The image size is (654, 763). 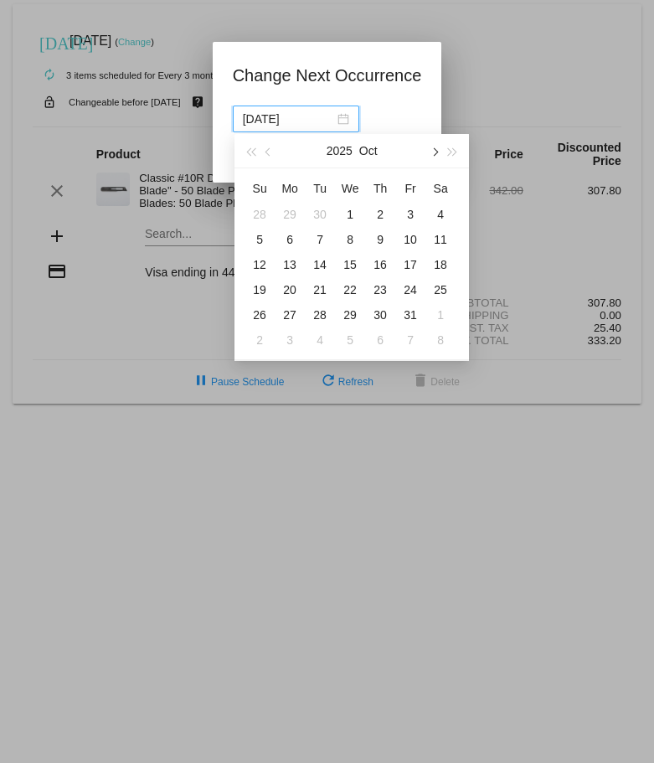 I want to click on div: 12, so click(x=260, y=265).